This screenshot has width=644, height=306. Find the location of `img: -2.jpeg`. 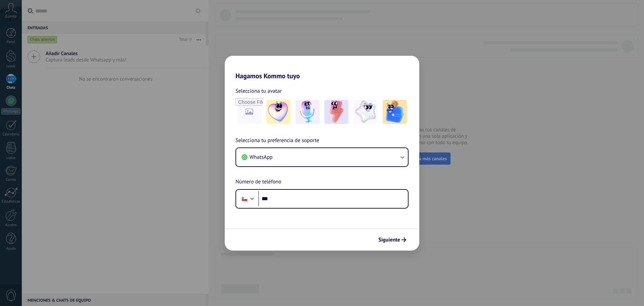

img: -2.jpeg is located at coordinates (307, 112).